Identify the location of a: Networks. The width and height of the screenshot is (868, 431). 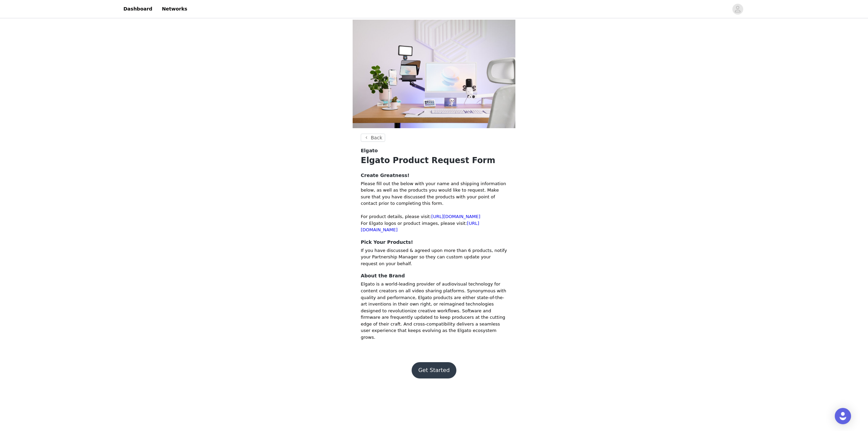
(174, 9).